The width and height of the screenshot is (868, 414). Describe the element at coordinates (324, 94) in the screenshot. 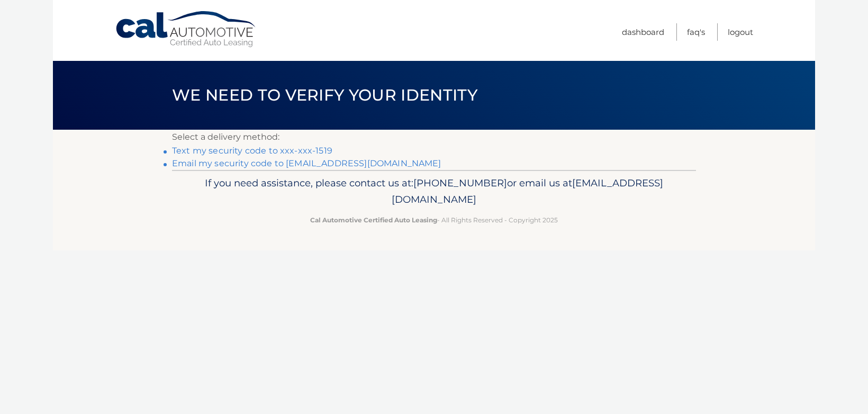

I see `span: We need to verify your identity` at that location.